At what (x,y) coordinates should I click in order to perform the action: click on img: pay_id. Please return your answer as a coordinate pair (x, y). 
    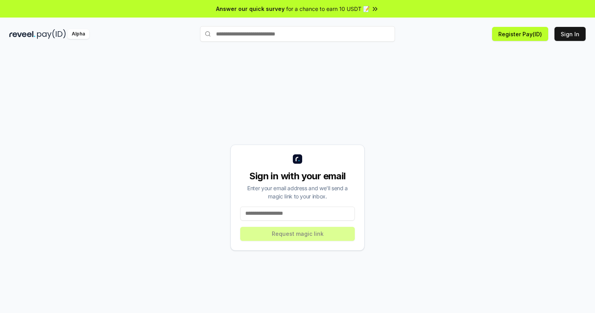
    Looking at the image, I should click on (51, 34).